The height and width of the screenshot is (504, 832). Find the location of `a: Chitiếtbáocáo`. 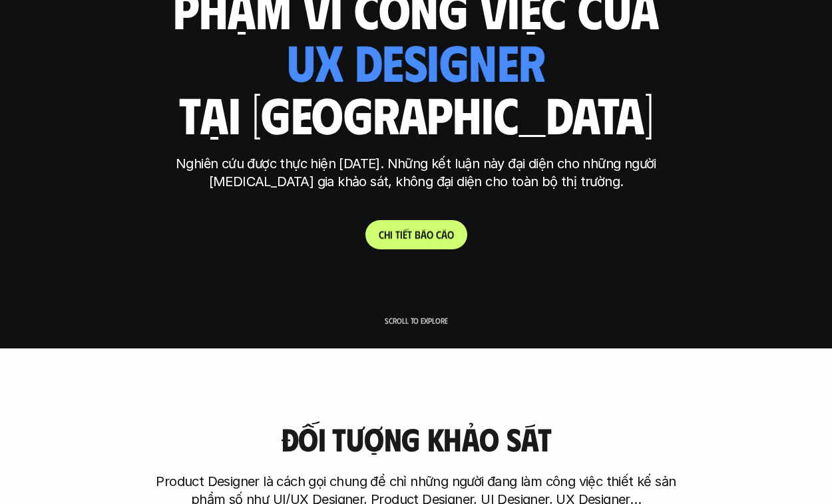

a: Chitiếtbáocáo is located at coordinates (416, 235).